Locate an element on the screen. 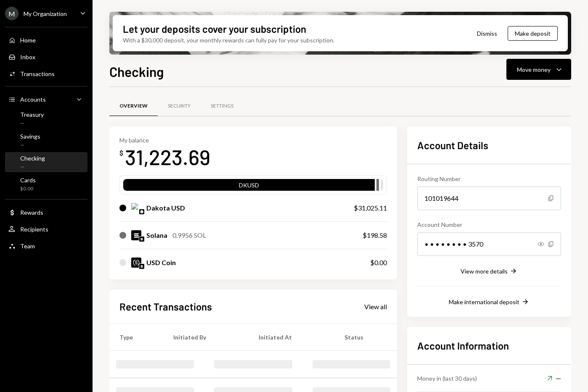  a: Recipients is located at coordinates (46, 229).